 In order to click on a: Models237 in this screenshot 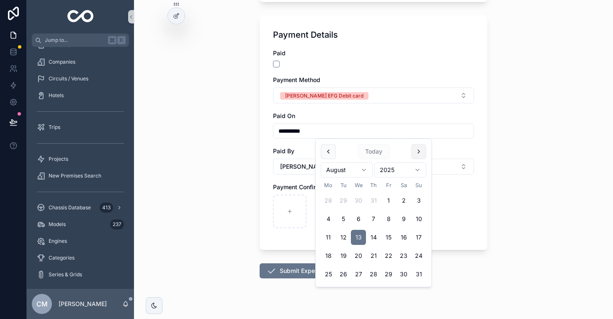, I will do `click(80, 224)`.